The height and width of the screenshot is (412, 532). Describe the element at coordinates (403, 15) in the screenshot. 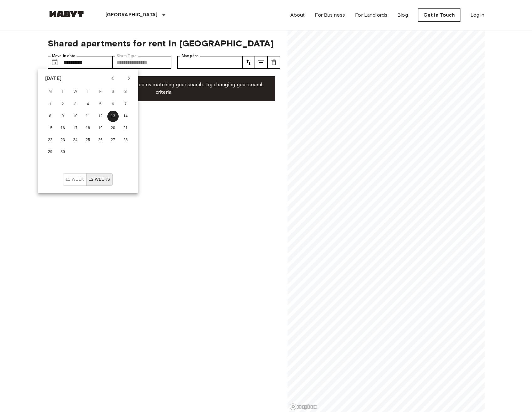

I see `a: Blog` at that location.